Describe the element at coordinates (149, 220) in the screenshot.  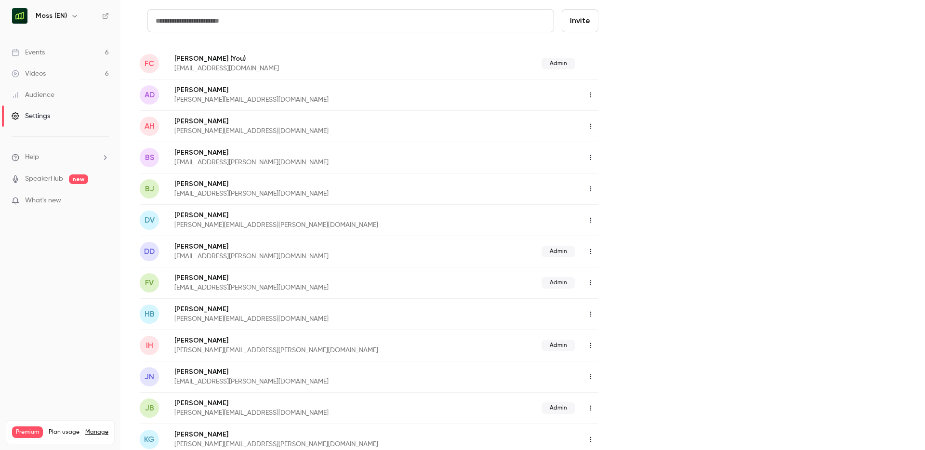
I see `span: DV` at that location.